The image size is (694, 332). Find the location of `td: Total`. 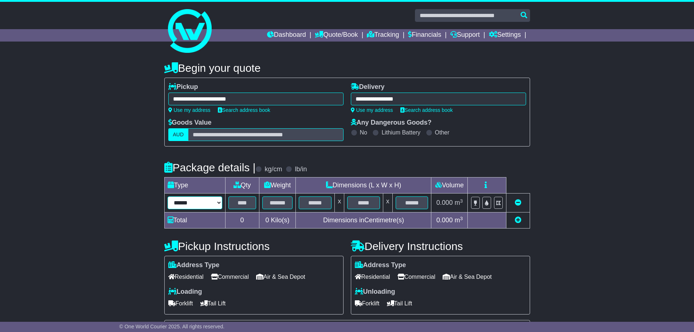

td: Total is located at coordinates (194, 220).